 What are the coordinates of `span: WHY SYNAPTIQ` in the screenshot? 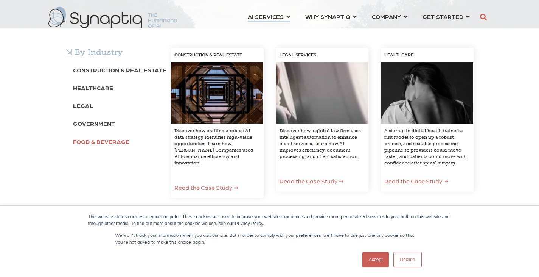 It's located at (328, 16).